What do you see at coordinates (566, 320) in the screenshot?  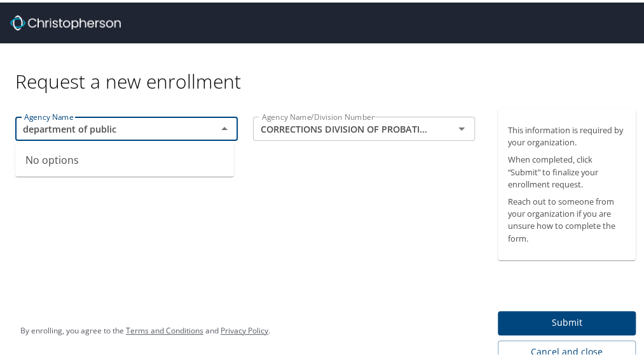 I see `button: Submit` at bounding box center [566, 320].